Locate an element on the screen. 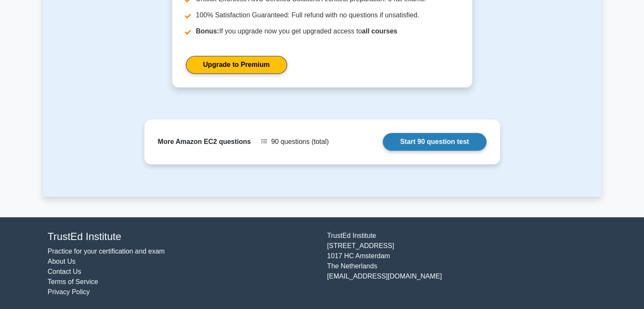  a: Upgrade to Premium is located at coordinates (236, 65).